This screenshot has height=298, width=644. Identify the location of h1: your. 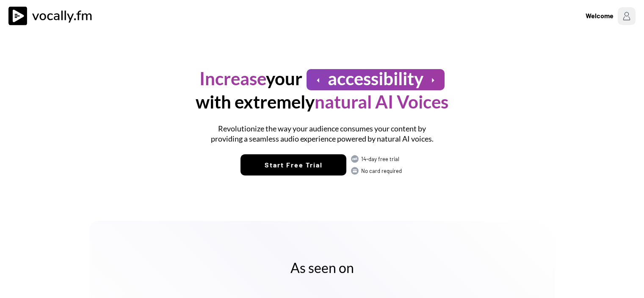
(251, 79).